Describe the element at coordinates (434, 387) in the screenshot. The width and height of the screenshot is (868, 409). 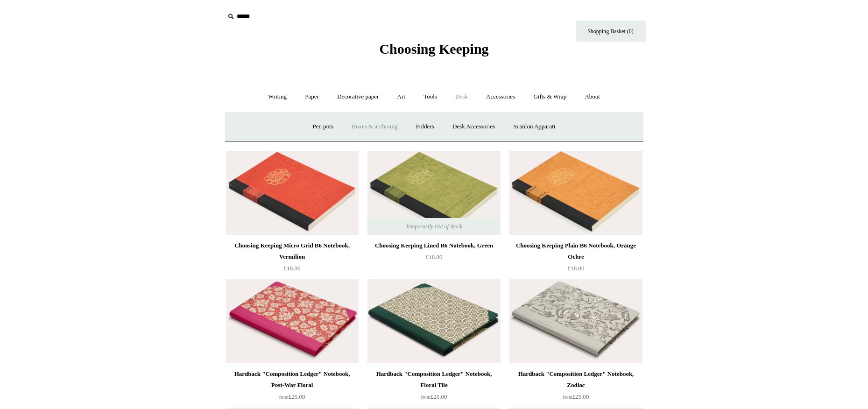
I see `a: Hardback "Composition Ledger" Notebook, Floral Tile from£25.00` at that location.